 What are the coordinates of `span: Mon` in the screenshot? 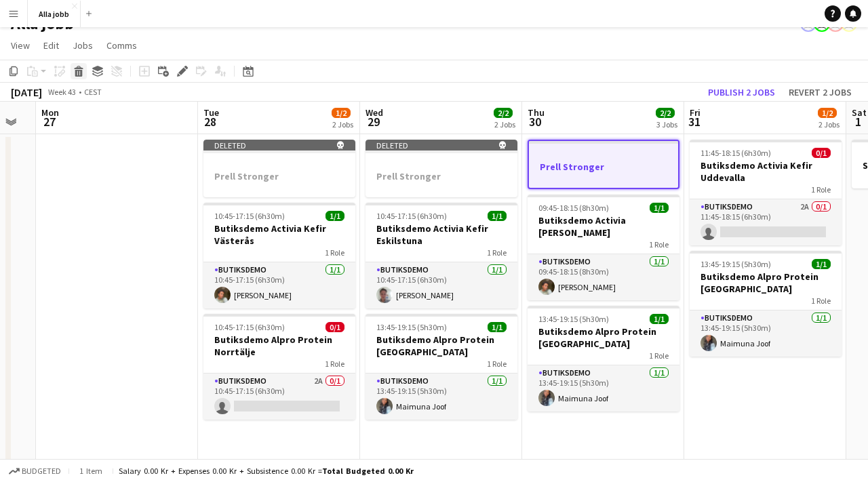 It's located at (50, 113).